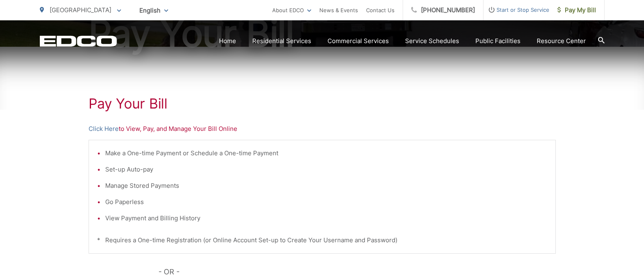 This screenshot has width=644, height=276. Describe the element at coordinates (326, 202) in the screenshot. I see `li: Go Paperless` at that location.